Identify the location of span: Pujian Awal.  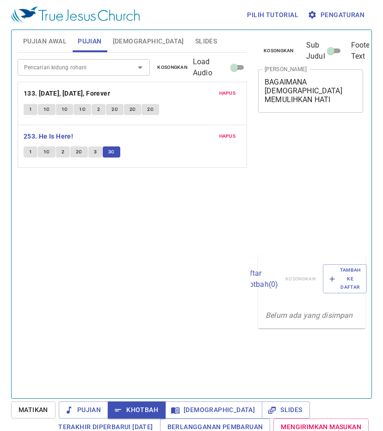
(45, 41).